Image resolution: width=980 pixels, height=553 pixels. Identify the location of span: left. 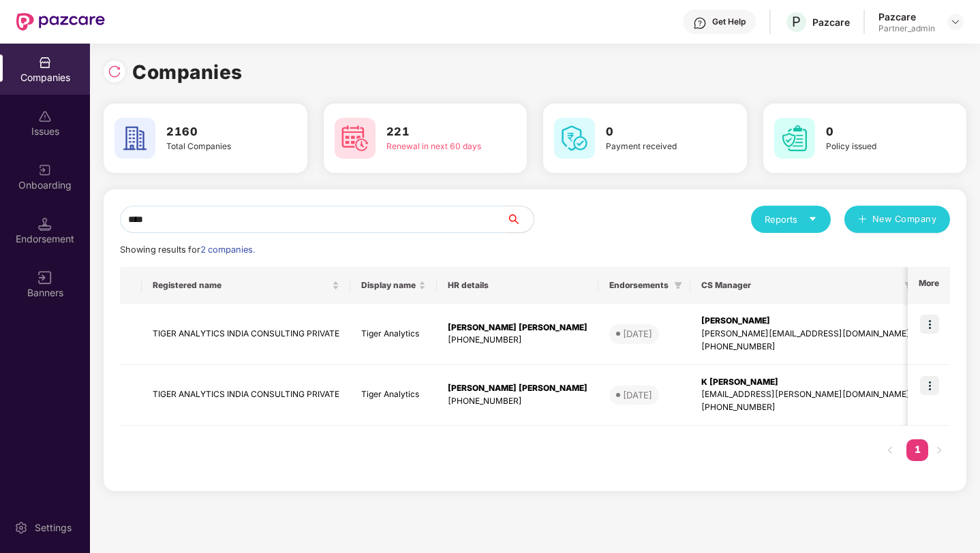
(890, 450).